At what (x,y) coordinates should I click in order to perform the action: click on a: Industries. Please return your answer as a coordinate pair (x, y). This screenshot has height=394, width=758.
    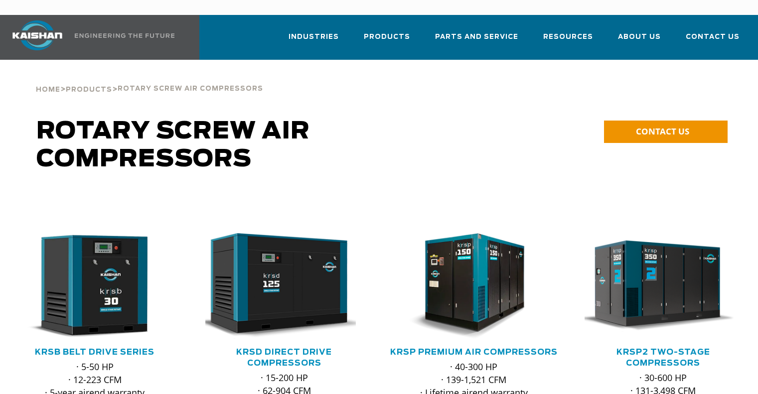
    Looking at the image, I should click on (313, 41).